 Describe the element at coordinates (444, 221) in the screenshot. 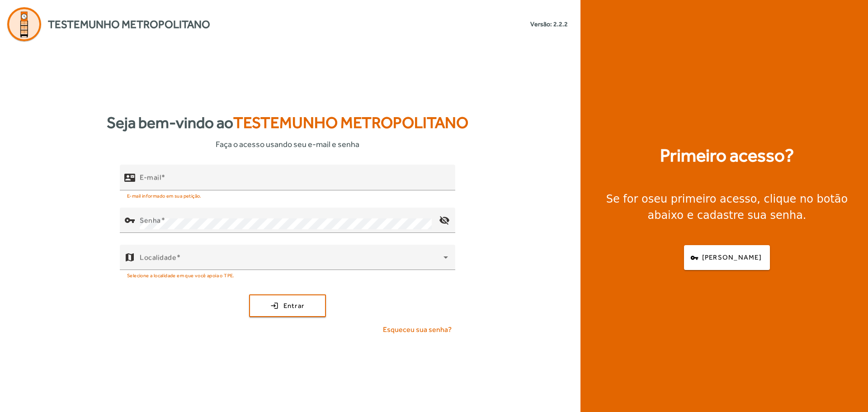

I see `mat-icon: visibility_off` at that location.